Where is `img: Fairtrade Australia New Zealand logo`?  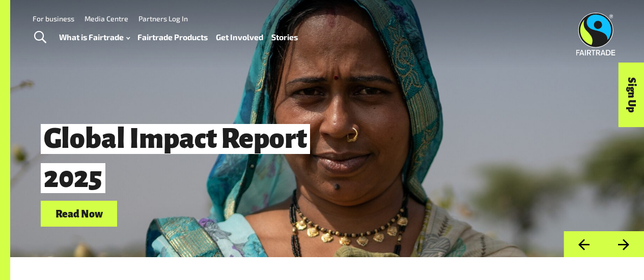
img: Fairtrade Australia New Zealand logo is located at coordinates (596, 34).